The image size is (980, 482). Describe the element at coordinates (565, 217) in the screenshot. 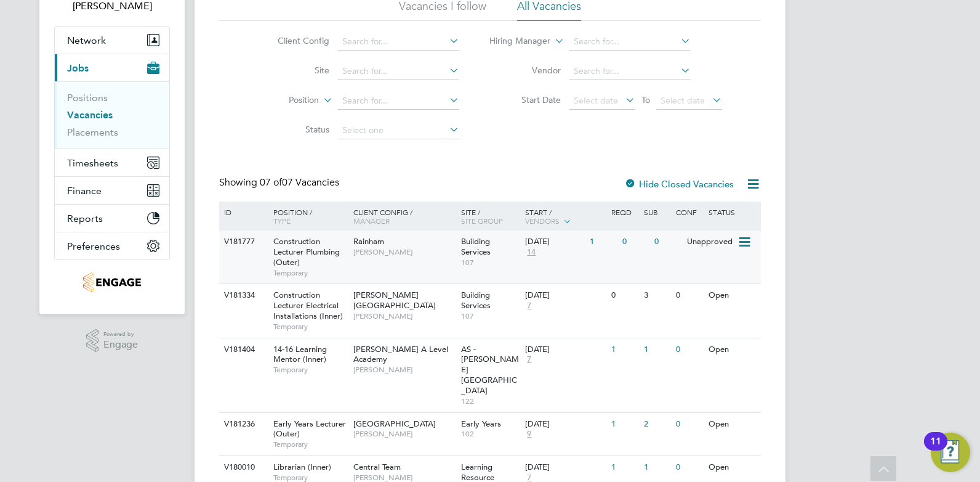

I see `div: Start /` at that location.